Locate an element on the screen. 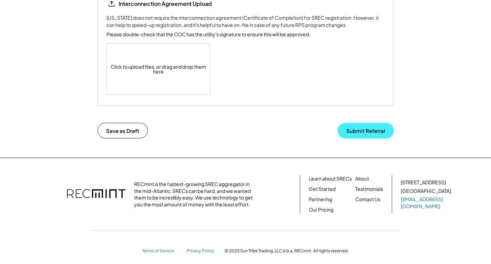  div: Click to upload files, or drag and drop them here is located at coordinates (159, 69).